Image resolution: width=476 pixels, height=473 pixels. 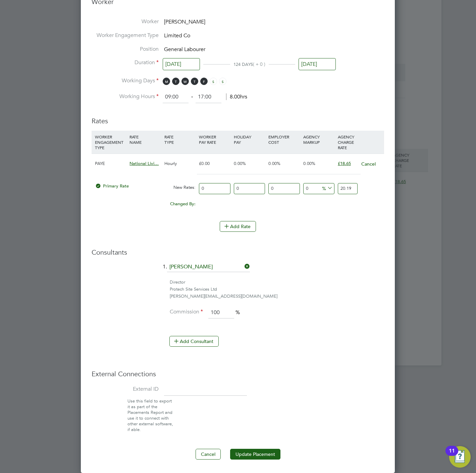 I want to click on div: AGENCY CHARGE RATE, so click(x=348, y=142).